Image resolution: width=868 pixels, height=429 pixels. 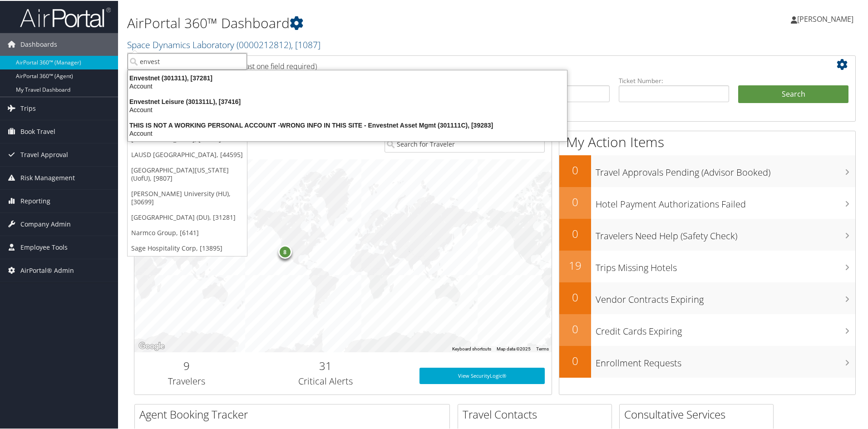 I want to click on h3: Enrollment Requests, so click(x=725, y=360).